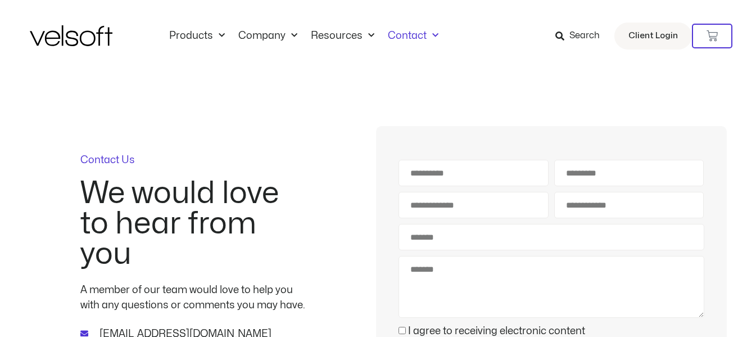  Describe the element at coordinates (413, 36) in the screenshot. I see `a: ContactMenu Toggle` at that location.